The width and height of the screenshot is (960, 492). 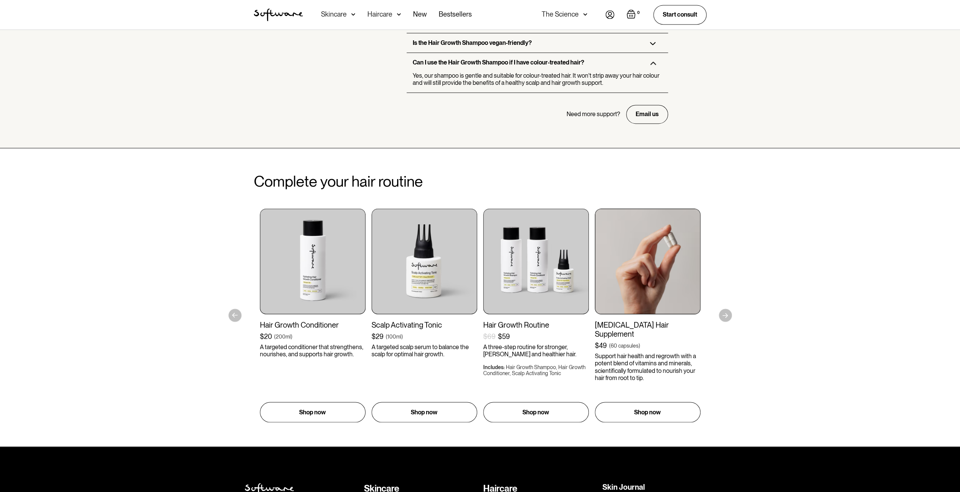 What do you see at coordinates (498, 62) in the screenshot?
I see `h3: Can I use the Hair Growth Shampoo if I have colour-treated hair?` at bounding box center [498, 62].